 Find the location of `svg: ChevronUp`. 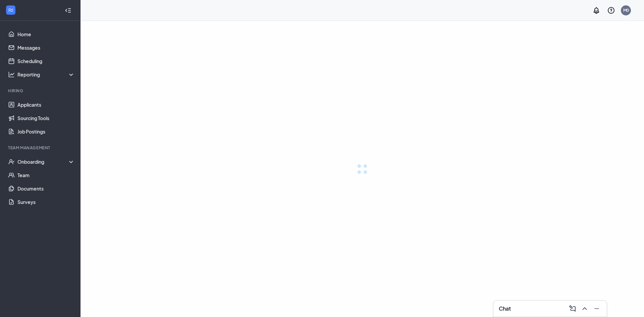

svg: ChevronUp is located at coordinates (585, 309).